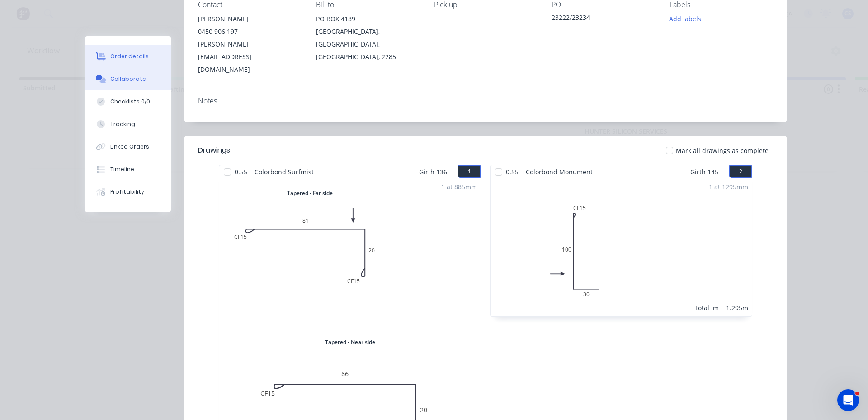 The width and height of the screenshot is (868, 420). Describe the element at coordinates (367, 19) in the screenshot. I see `div: PO BOX 4189` at that location.